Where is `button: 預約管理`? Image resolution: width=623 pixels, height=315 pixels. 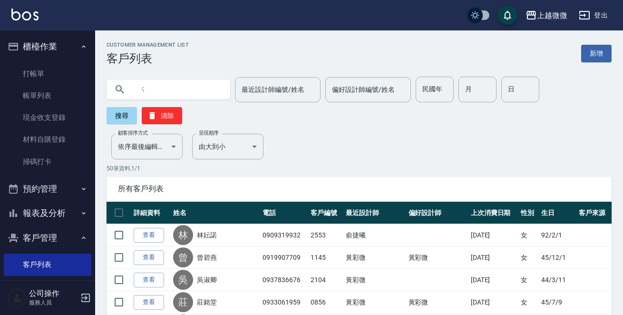 button: 預約管理 is located at coordinates (48, 189).